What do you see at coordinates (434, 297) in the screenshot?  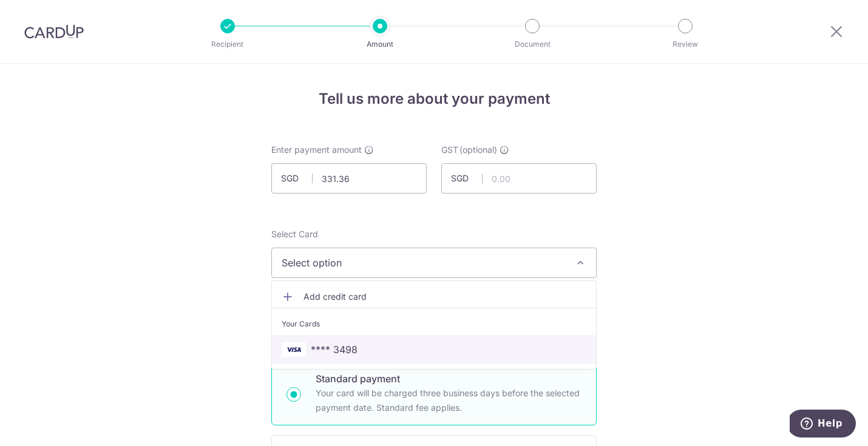 I see `a: Add credit card` at bounding box center [434, 297].